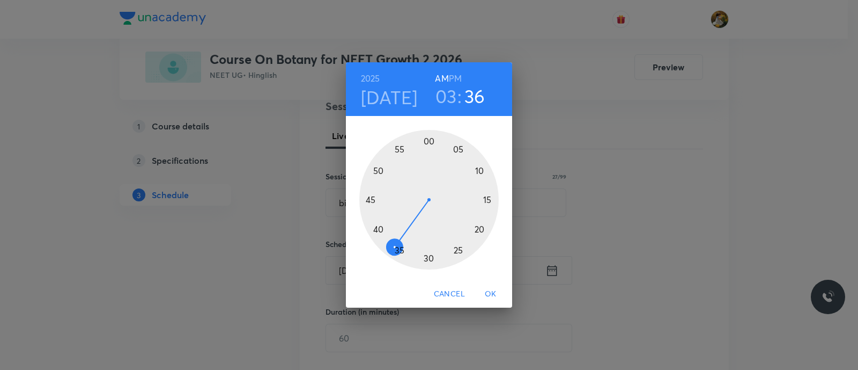 This screenshot has width=858, height=370. What do you see at coordinates (441, 78) in the screenshot?
I see `h6: AM` at bounding box center [441, 78].